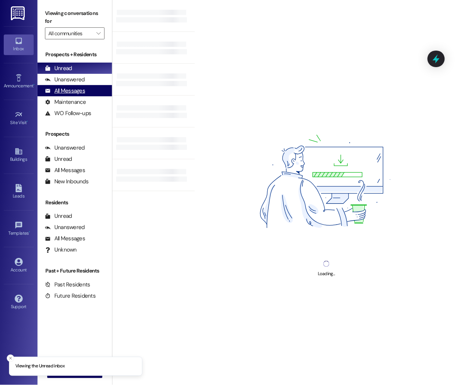 Image resolution: width=458 pixels, height=385 pixels. I want to click on img: ResiDesk Logo, so click(18, 13).